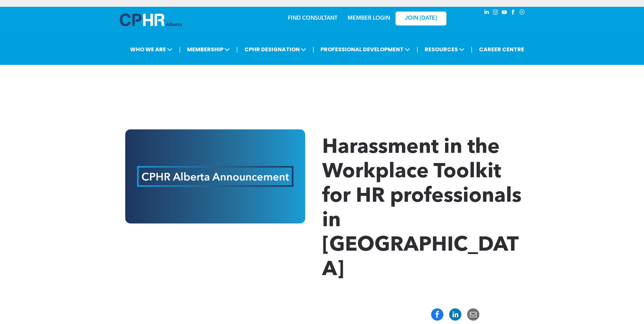 The width and height of the screenshot is (644, 324). What do you see at coordinates (522, 13) in the screenshot?
I see `a: Social network` at bounding box center [522, 13].